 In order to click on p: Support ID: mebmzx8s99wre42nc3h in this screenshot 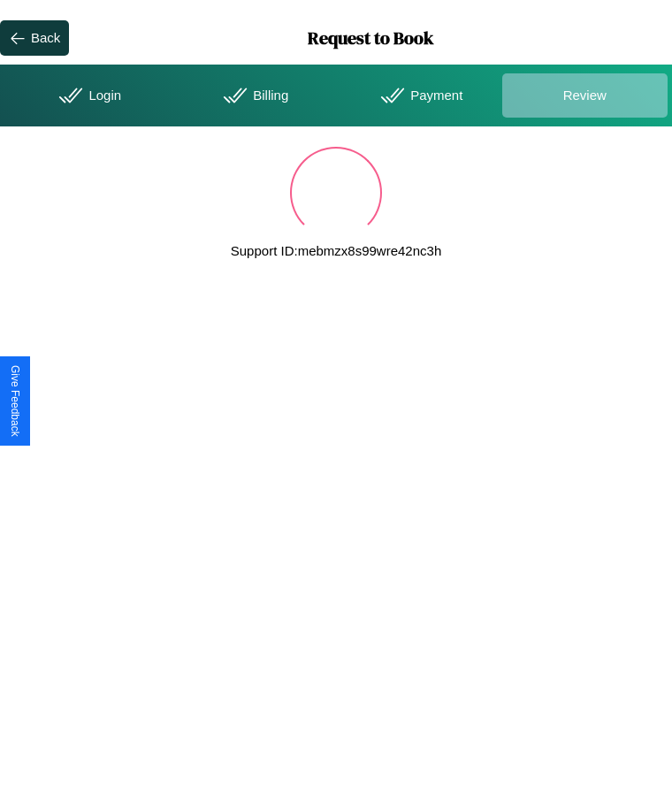, I will do `click(336, 250)`.